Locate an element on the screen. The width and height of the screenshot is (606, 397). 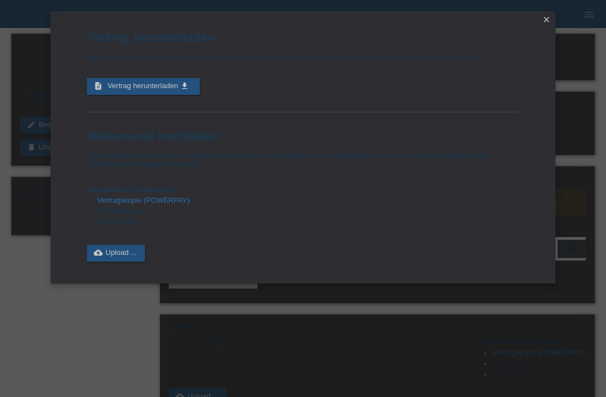
h1: Dokumente hochladen is located at coordinates (303, 136).